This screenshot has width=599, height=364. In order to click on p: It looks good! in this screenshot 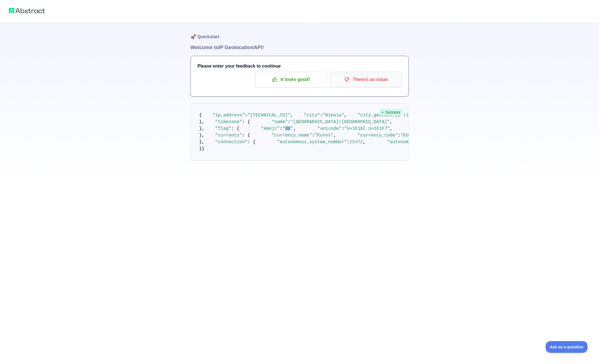, I will do `click(291, 80)`.